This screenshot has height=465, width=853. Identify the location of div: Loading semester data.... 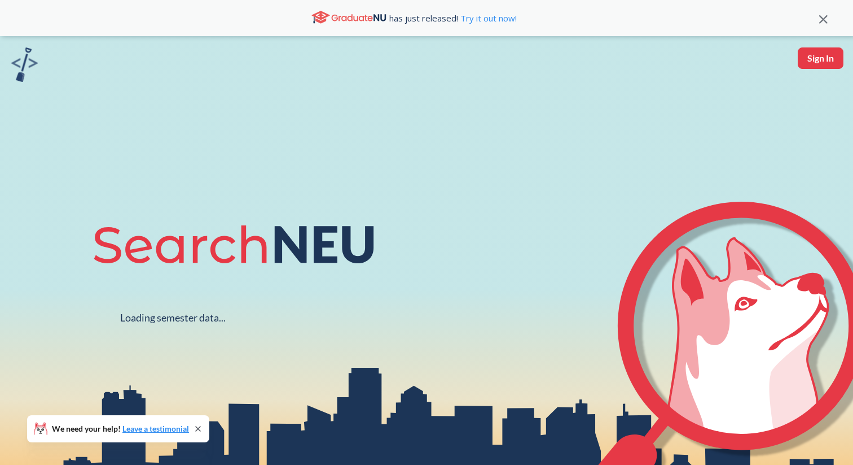
(173, 317).